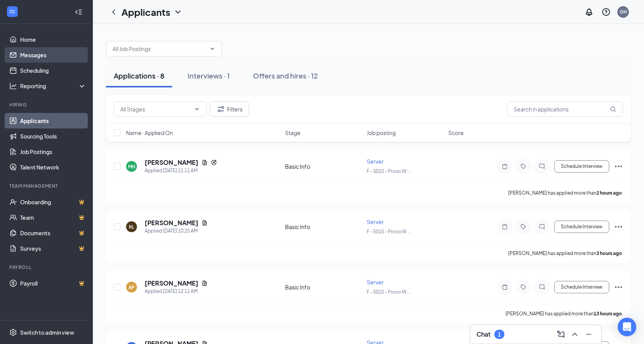 The image size is (644, 344). Describe the element at coordinates (608, 313) in the screenshot. I see `b: 13 hours ago` at that location.